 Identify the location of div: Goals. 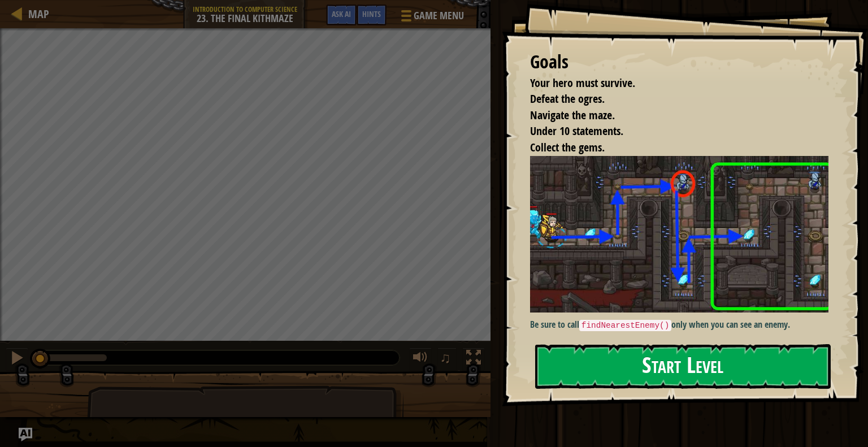
(679, 63).